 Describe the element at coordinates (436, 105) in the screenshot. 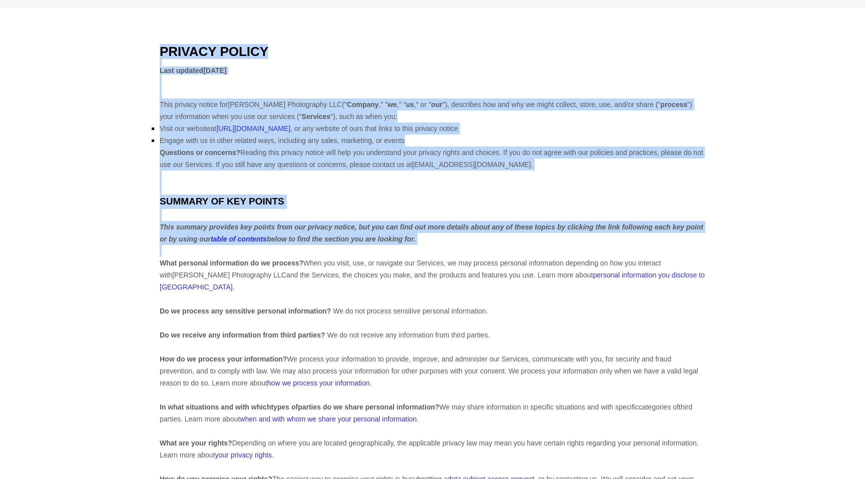

I see `strong: our` at that location.